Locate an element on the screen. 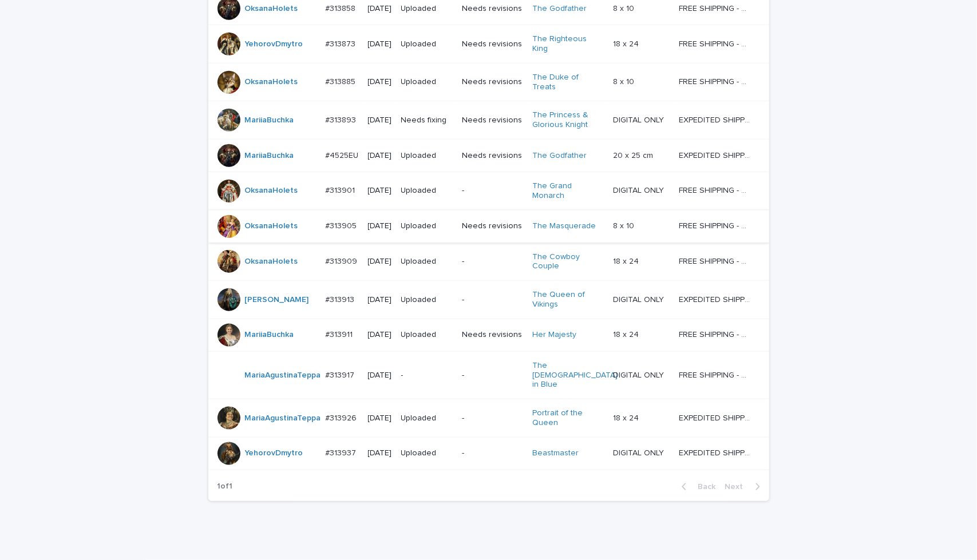  a: YehorovDmytro is located at coordinates (274, 44).